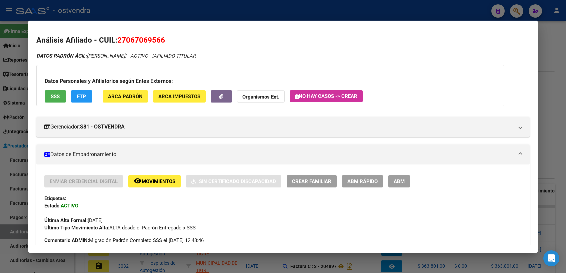 Image resolution: width=566 pixels, height=273 pixels. I want to click on span: SSS, so click(55, 97).